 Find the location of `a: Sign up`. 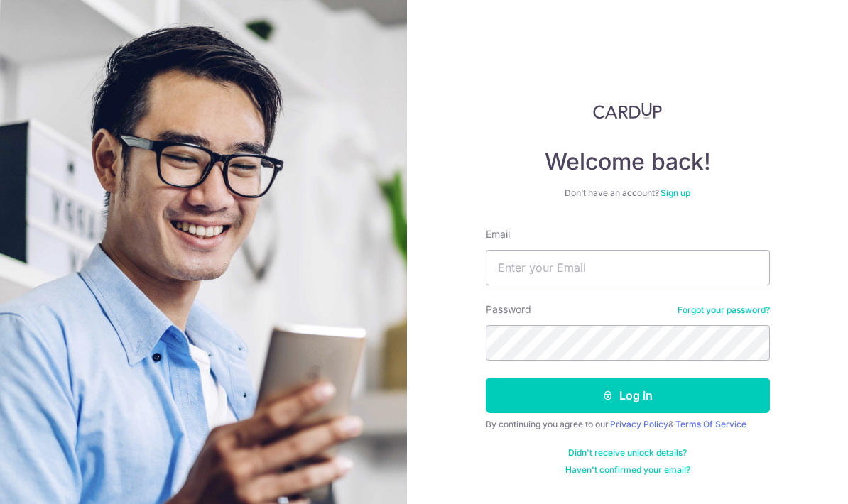

a: Sign up is located at coordinates (676, 192).